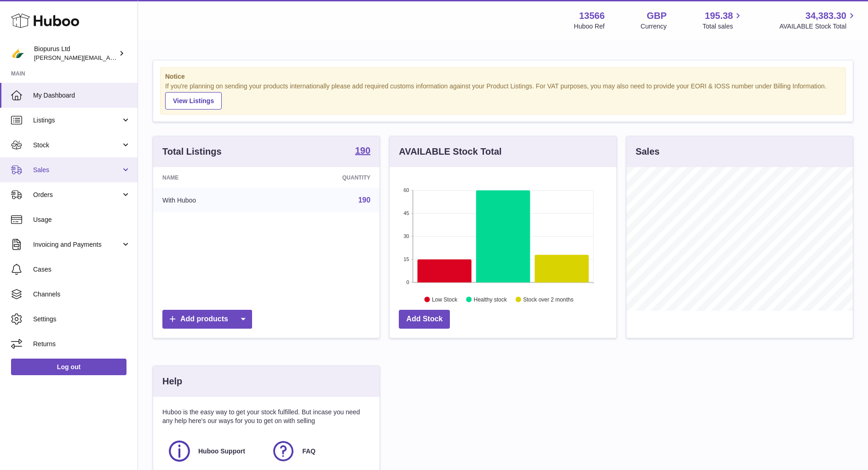  I want to click on text: 30, so click(407, 236).